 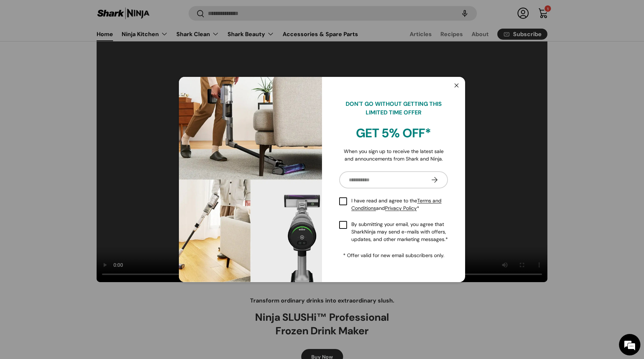 What do you see at coordinates (70, 208) in the screenshot?
I see `textarea: Type your message and hit 'Enter'` at bounding box center [70, 208].